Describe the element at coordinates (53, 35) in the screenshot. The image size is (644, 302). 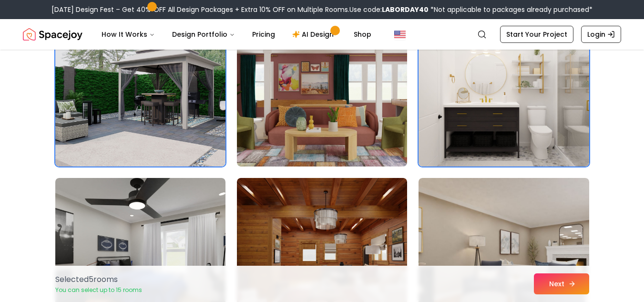
I see `img: Spacejoy Logo` at that location.